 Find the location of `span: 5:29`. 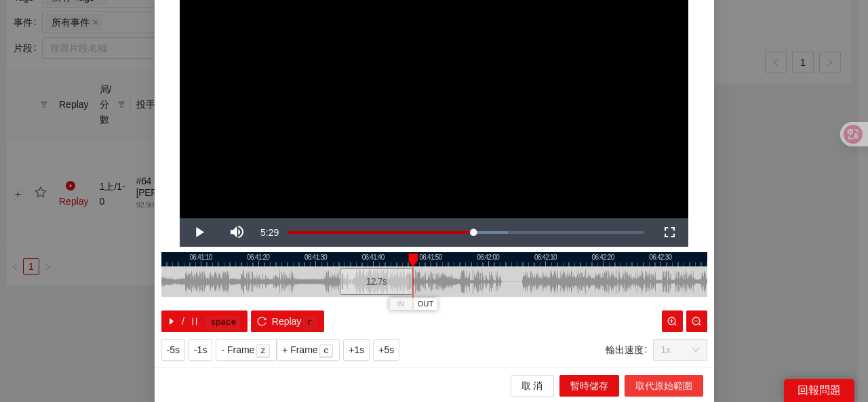

span: 5:29 is located at coordinates (269, 232).